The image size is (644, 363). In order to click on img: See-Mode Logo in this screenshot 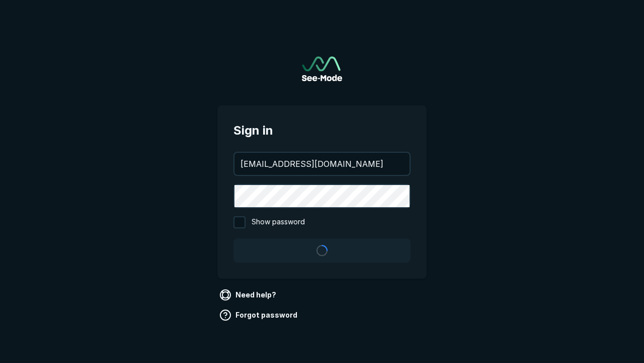, I will do `click(322, 69)`.